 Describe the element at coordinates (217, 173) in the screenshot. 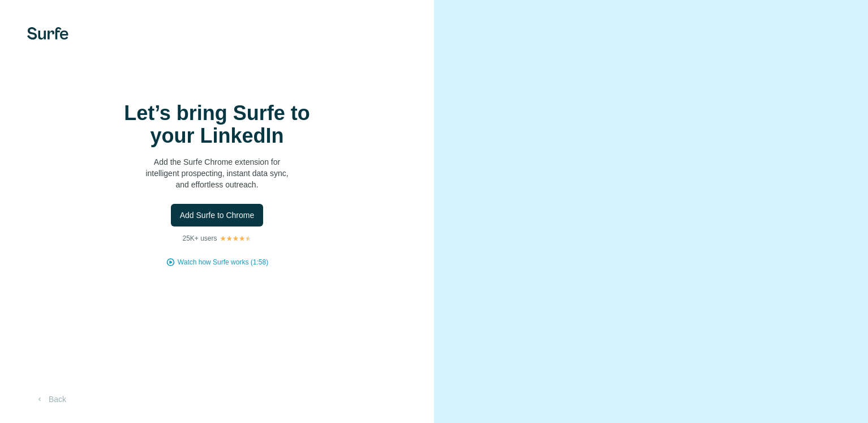

I see `p: Add the Surfe Chrome extension for intelligent prospecting, instant data sync, and effortless out...` at that location.